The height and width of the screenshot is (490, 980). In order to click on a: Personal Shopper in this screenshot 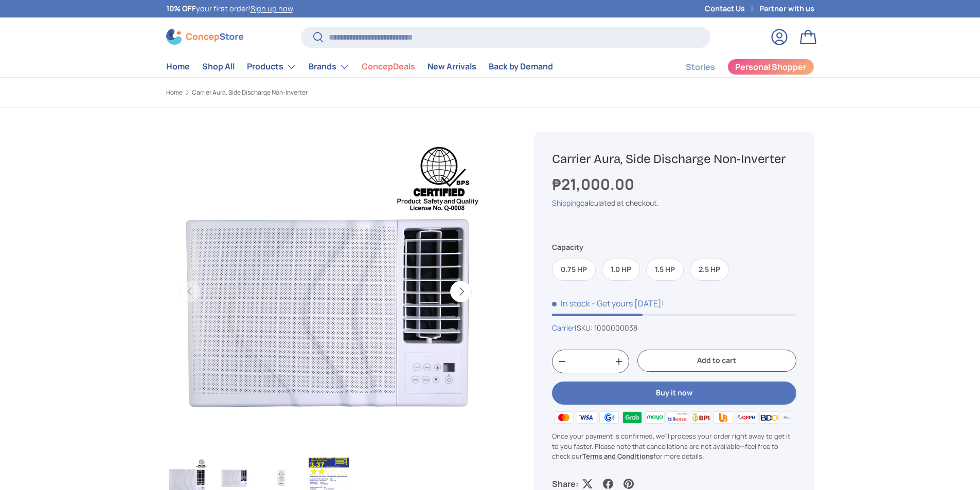, I will do `click(770, 67)`.